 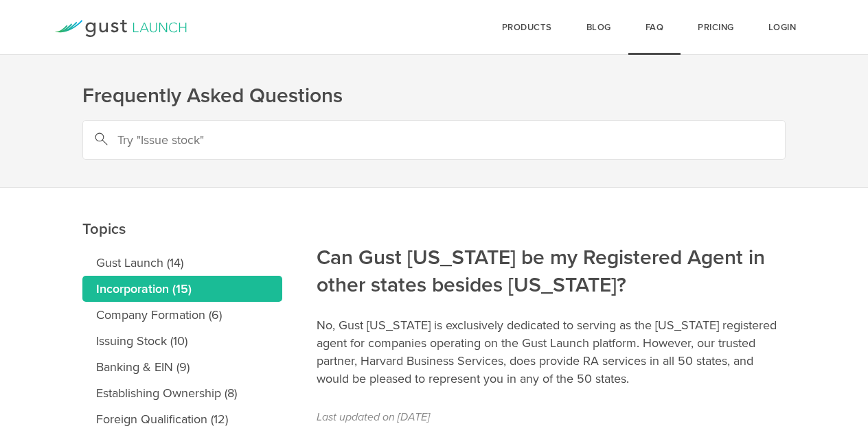 I want to click on a: Establishing Ownership (8), so click(x=182, y=393).